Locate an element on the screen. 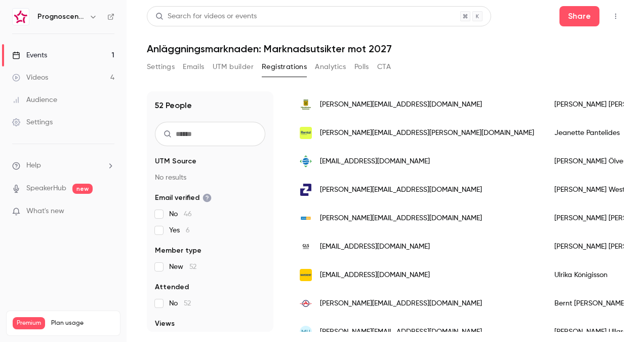 The image size is (644, 342). button: Registrations is located at coordinates (284, 67).